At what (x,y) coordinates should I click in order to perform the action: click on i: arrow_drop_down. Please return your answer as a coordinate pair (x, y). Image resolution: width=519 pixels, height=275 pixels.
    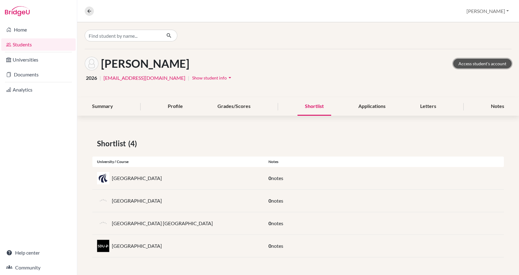
    Looking at the image, I should click on (230, 78).